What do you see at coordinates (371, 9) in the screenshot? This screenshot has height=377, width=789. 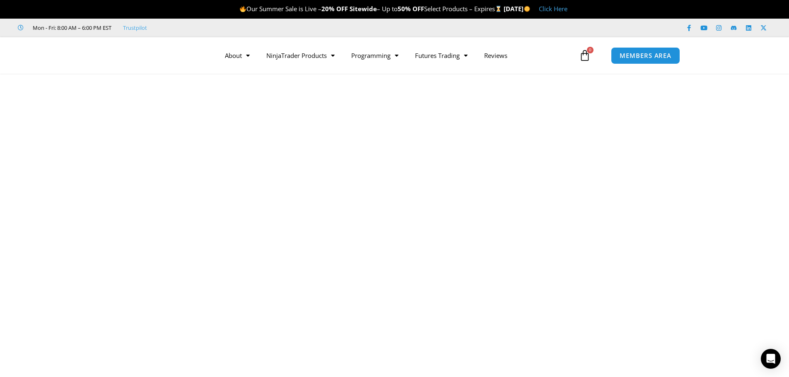 I see `span: Our Summer Sale is Live – – Up to Select Products – Expires` at bounding box center [371, 9].